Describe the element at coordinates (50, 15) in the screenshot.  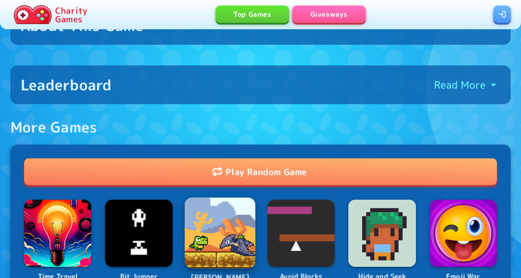
I see `a: Charity Games` at that location.